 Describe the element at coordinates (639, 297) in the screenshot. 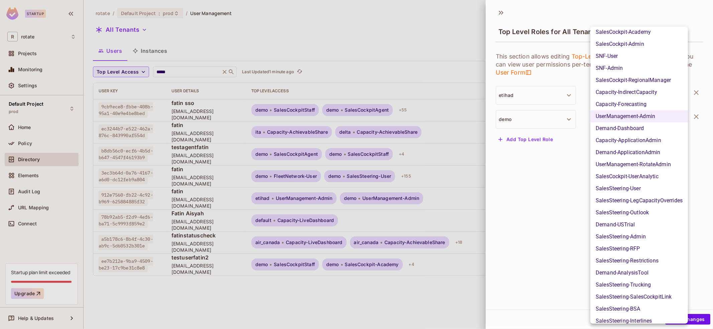

I see `li: SalesSteering-SalesCockpitLink` at that location.